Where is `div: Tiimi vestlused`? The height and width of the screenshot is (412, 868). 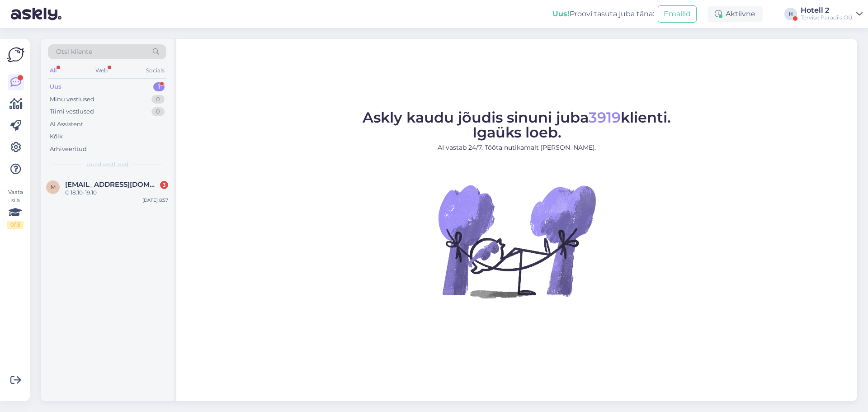
div: Tiimi vestlused is located at coordinates (72, 112).